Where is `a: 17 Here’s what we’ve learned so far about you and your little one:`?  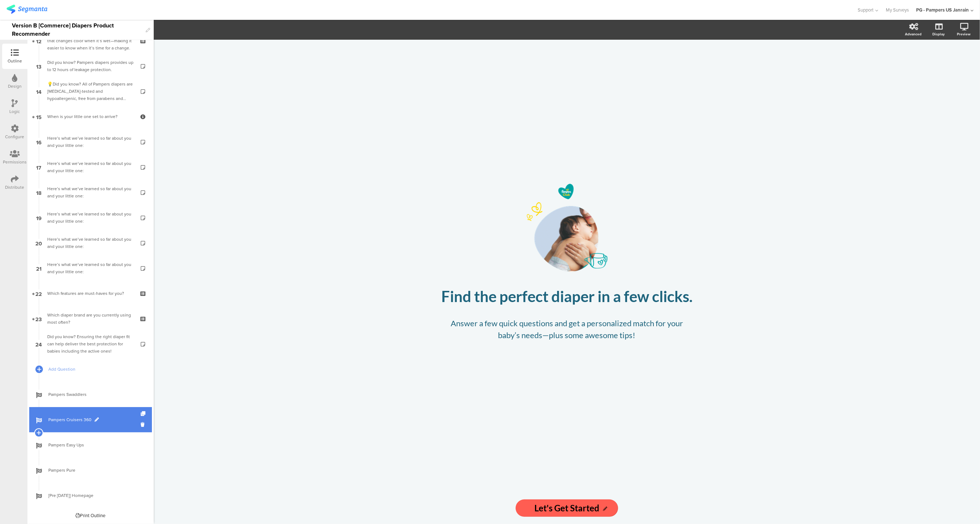
a: 17 Here’s what we’ve learned so far about you and your little one: is located at coordinates (90, 167).